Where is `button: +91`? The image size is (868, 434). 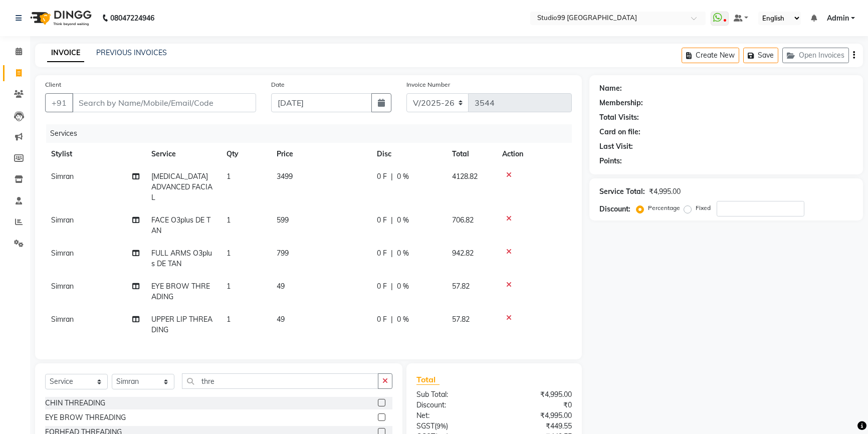 button: +91 is located at coordinates (59, 103).